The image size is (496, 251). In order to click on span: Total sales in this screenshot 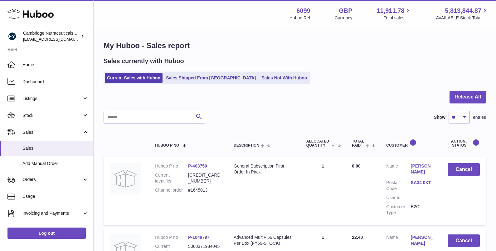, I will do `click(397, 18)`.